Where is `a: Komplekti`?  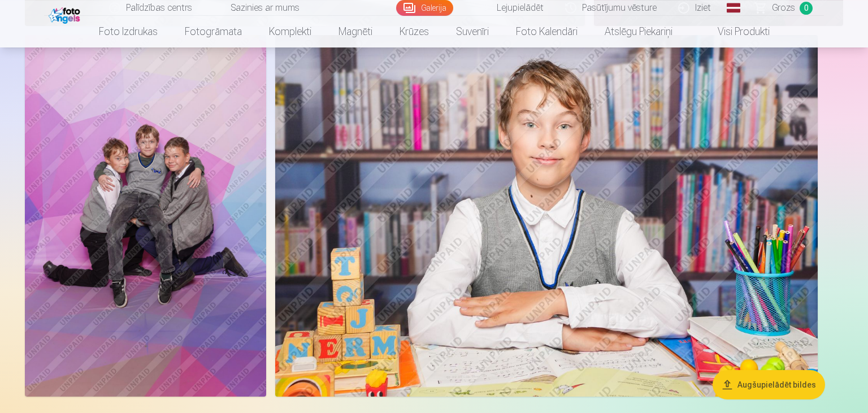 a: Komplekti is located at coordinates (290, 32).